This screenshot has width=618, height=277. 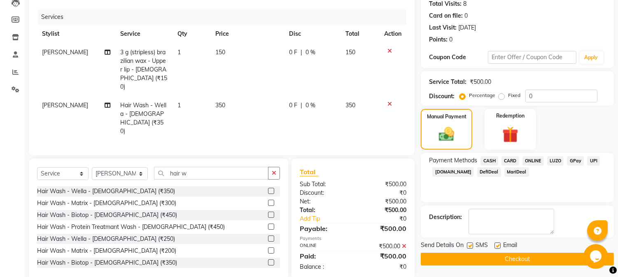 I want to click on span: ONLINE, so click(x=533, y=161).